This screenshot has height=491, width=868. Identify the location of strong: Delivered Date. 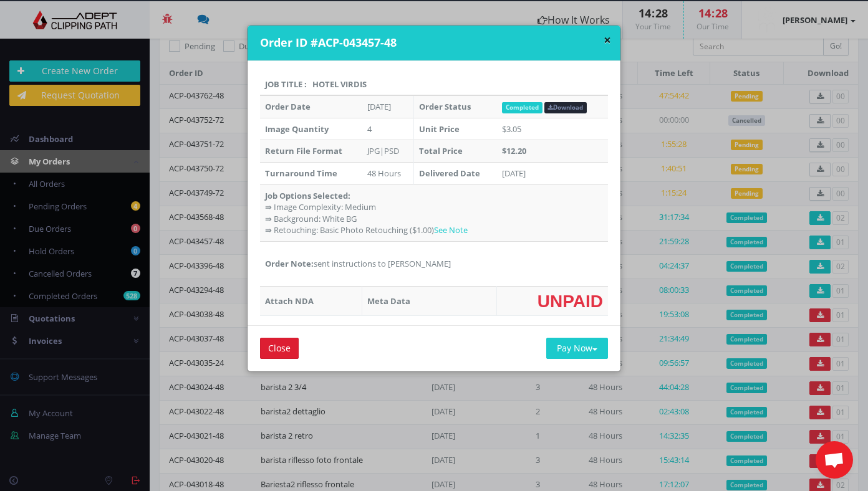
(450, 173).